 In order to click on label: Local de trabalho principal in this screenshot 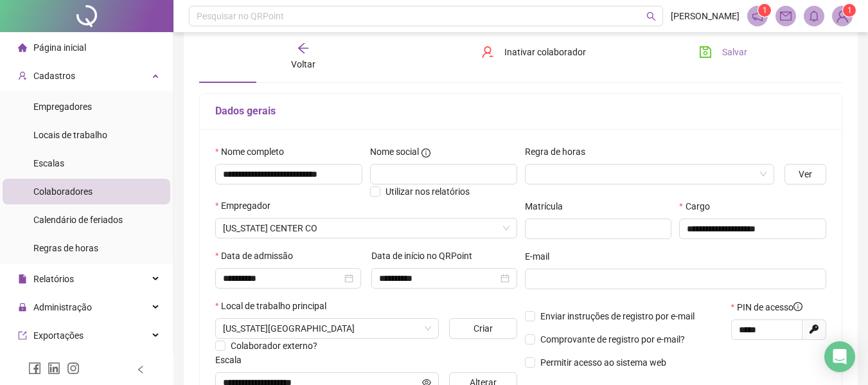, I will do `click(275, 306)`.